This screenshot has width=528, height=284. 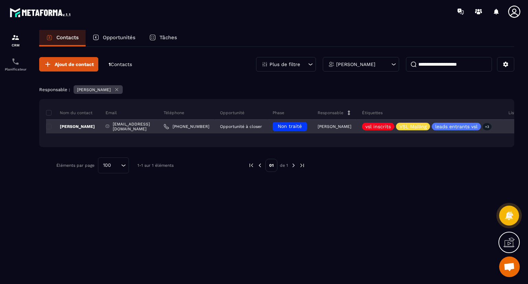 I want to click on img: scheduler, so click(x=15, y=62).